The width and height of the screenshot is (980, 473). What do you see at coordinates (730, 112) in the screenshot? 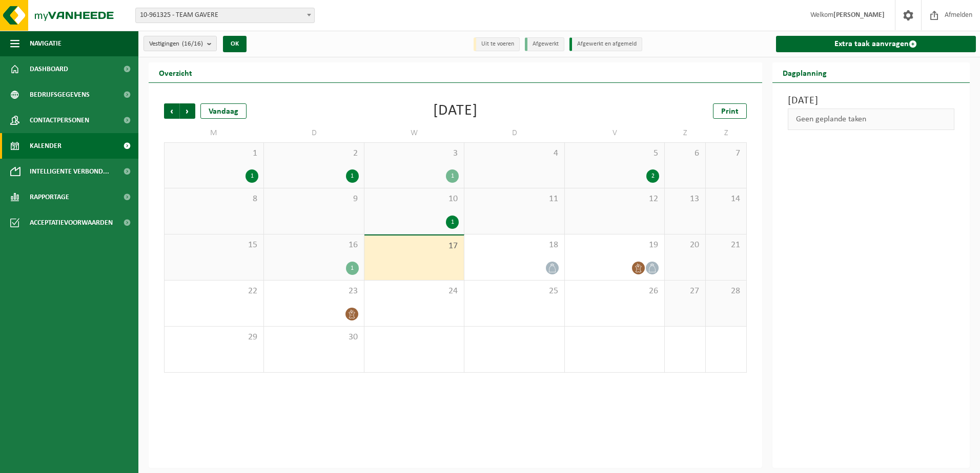
I see `span: Print` at bounding box center [730, 112].